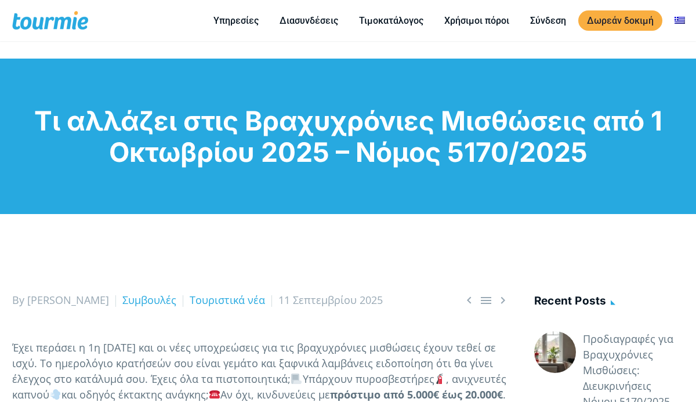 The height and width of the screenshot is (402, 696). What do you see at coordinates (309, 20) in the screenshot?
I see `a: Διασυνδέσεις` at bounding box center [309, 20].